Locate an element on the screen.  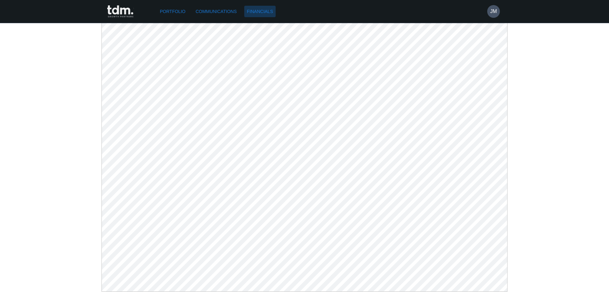
a: Communications is located at coordinates (216, 11).